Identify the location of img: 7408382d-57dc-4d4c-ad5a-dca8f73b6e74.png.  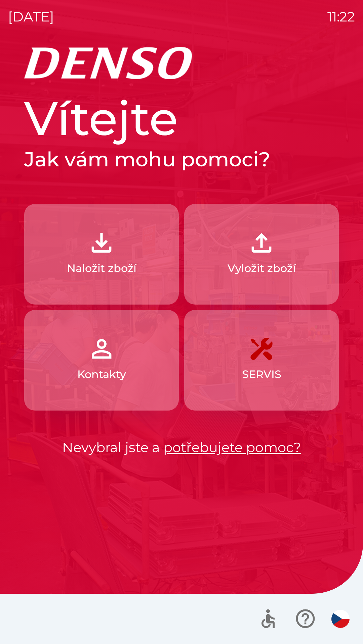
(261, 349).